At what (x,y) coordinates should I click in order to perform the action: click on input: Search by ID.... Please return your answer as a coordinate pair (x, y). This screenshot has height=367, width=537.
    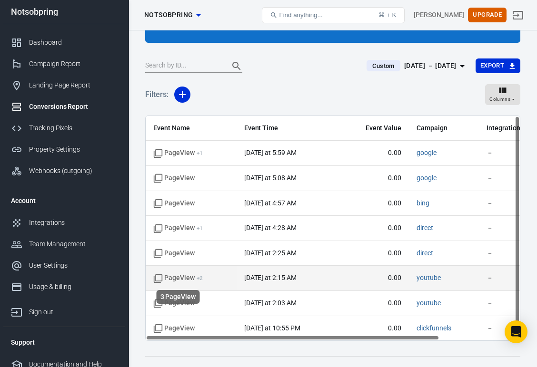
    Looking at the image, I should click on (183, 66).